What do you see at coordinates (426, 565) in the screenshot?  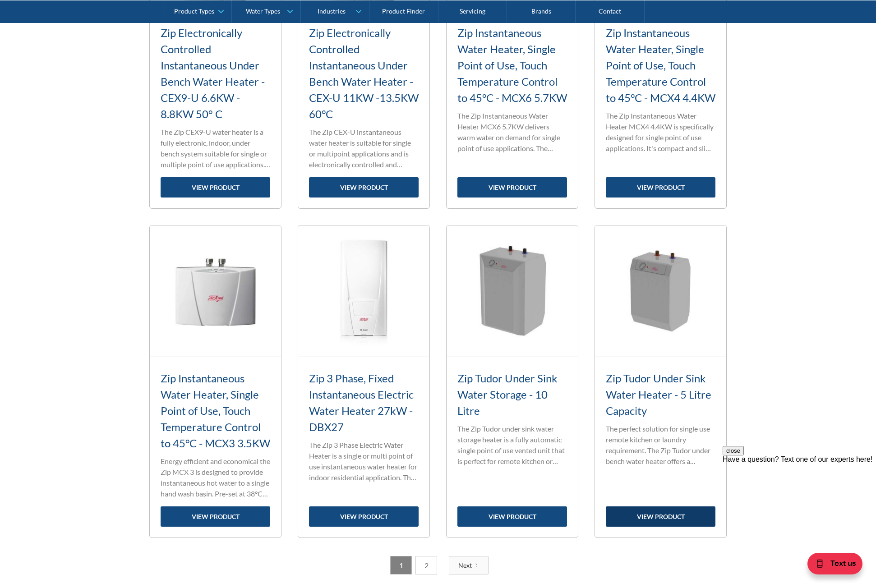 I see `a: 2` at bounding box center [426, 565].